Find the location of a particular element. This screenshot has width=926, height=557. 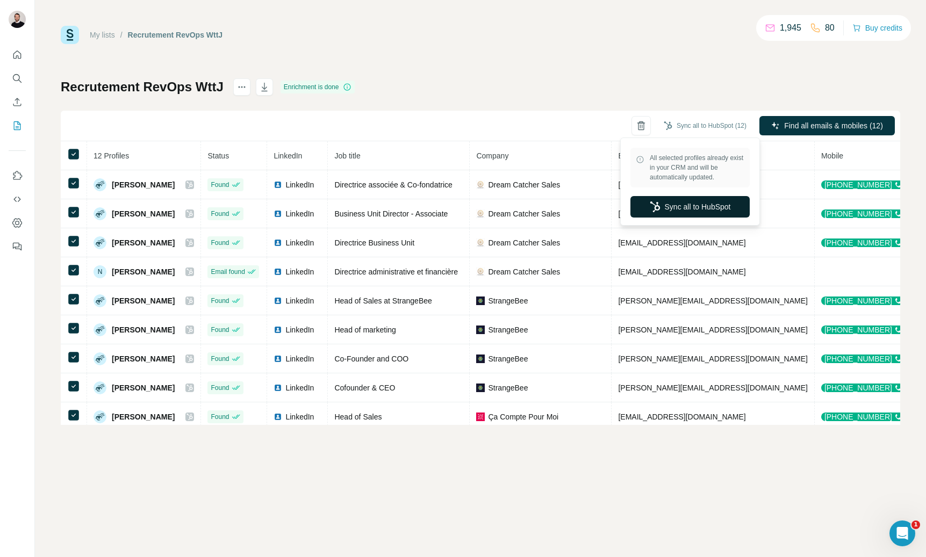

span: Business Unit Director - Associate is located at coordinates (391, 214).